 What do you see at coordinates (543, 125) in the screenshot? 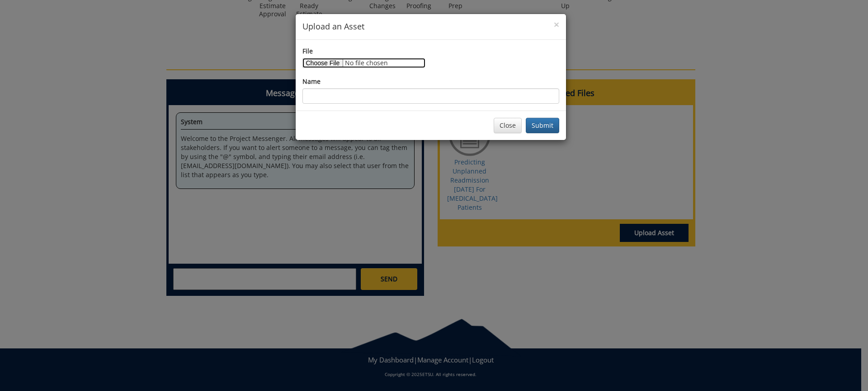
I see `button: Submit` at bounding box center [543, 125].